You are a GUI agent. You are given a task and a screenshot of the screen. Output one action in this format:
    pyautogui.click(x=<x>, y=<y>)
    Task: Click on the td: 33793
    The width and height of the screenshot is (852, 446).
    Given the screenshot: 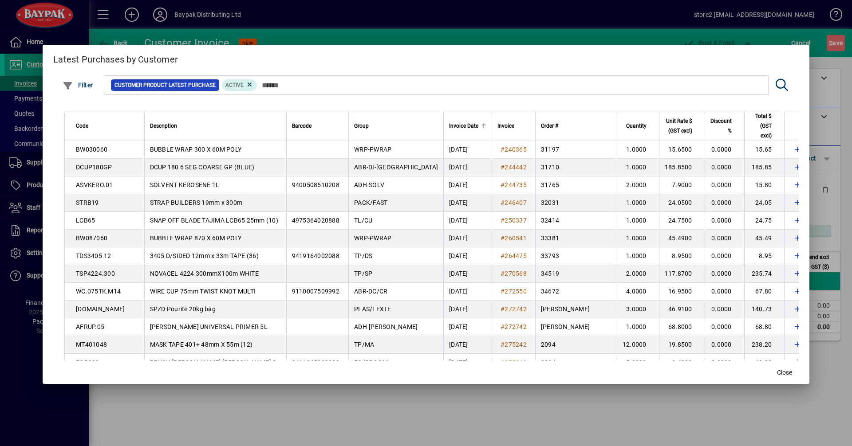 What is the action you would take?
    pyautogui.click(x=576, y=256)
    